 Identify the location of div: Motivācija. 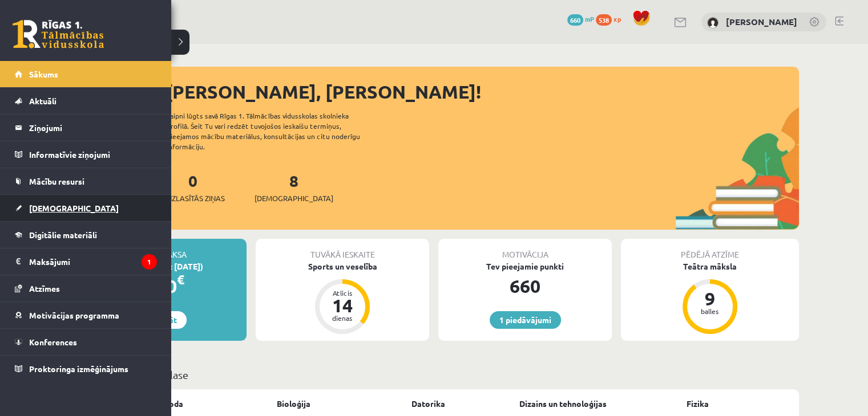
(525, 250).